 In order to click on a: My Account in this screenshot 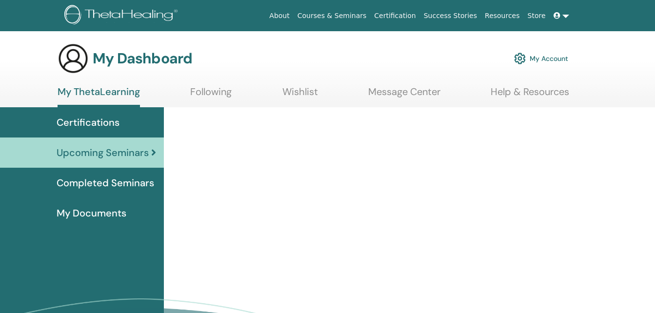, I will do `click(541, 58)`.